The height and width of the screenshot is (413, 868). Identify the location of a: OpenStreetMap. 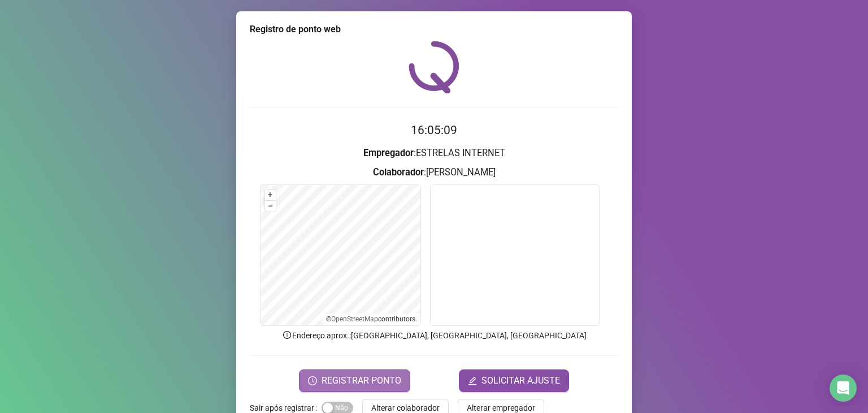
(354, 318).